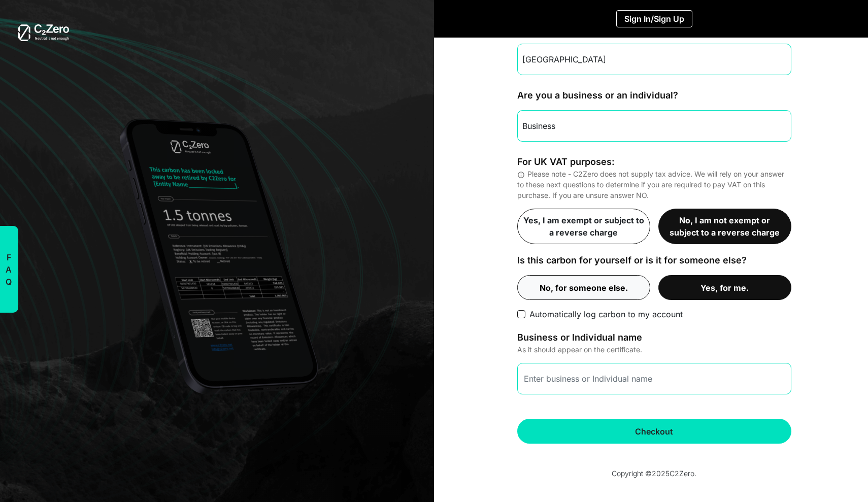 The height and width of the screenshot is (502, 868). What do you see at coordinates (654, 18) in the screenshot?
I see `button: Sign In/Sign Up` at bounding box center [654, 18].